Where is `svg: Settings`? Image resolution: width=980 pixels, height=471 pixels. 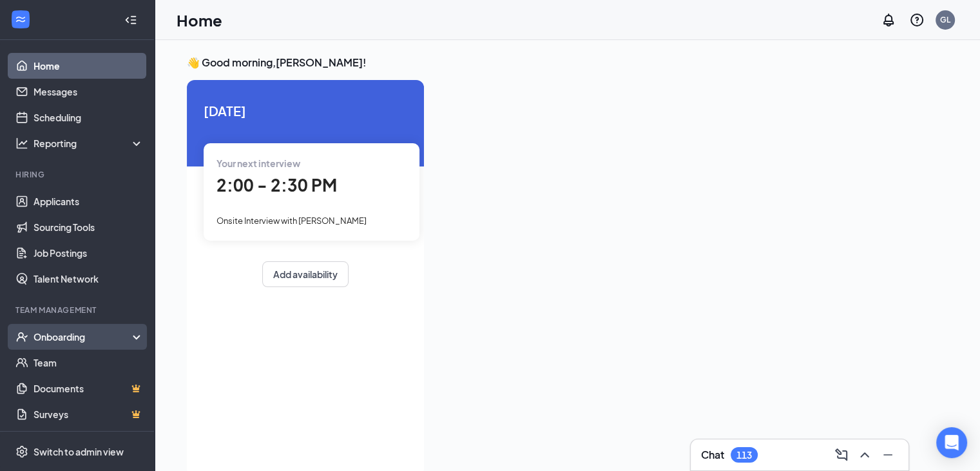 svg: Settings is located at coordinates (22, 452).